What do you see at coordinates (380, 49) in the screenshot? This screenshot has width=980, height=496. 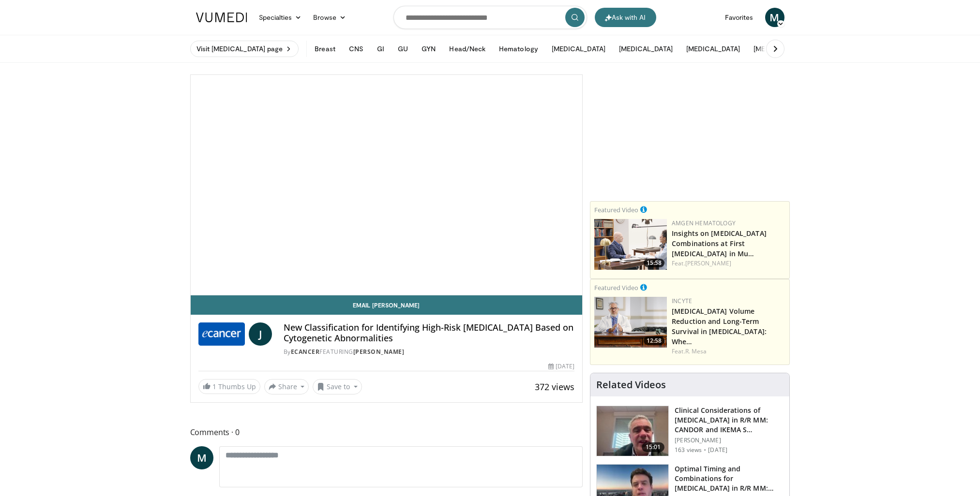 I see `button: GI` at bounding box center [380, 49].